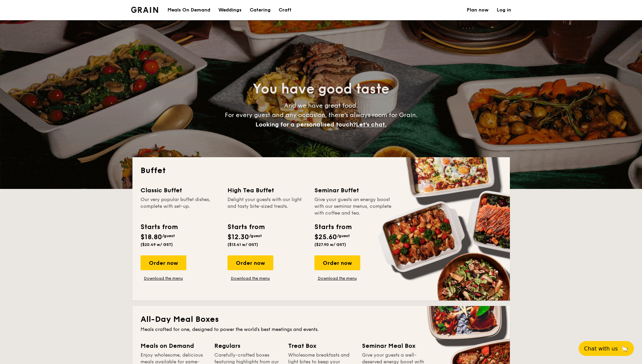 Image resolution: width=642 pixels, height=364 pixels. I want to click on h2: Buffet, so click(321, 170).